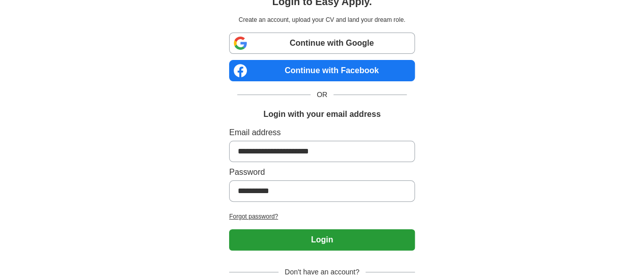 This screenshot has height=280, width=644. What do you see at coordinates (322, 216) in the screenshot?
I see `h2: Forgot password?` at bounding box center [322, 216].